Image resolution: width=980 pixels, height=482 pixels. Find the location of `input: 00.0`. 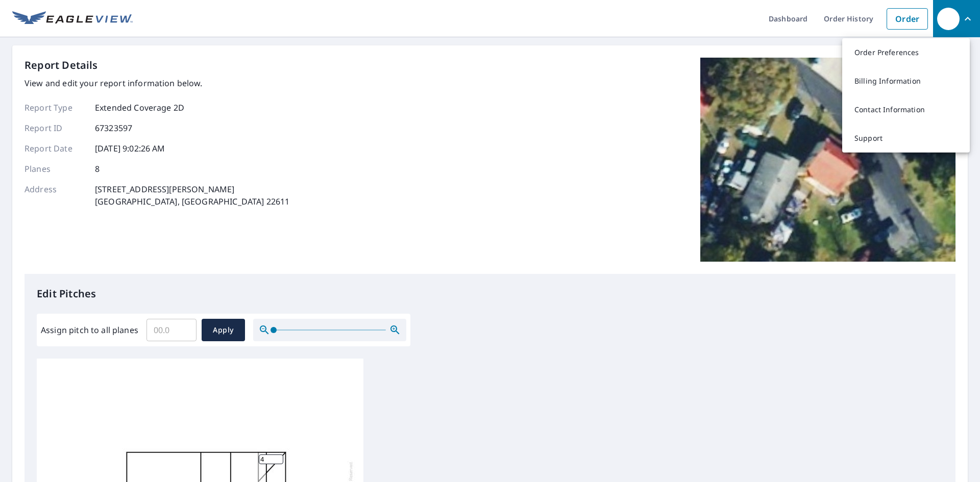

input: 00.0 is located at coordinates (172, 330).